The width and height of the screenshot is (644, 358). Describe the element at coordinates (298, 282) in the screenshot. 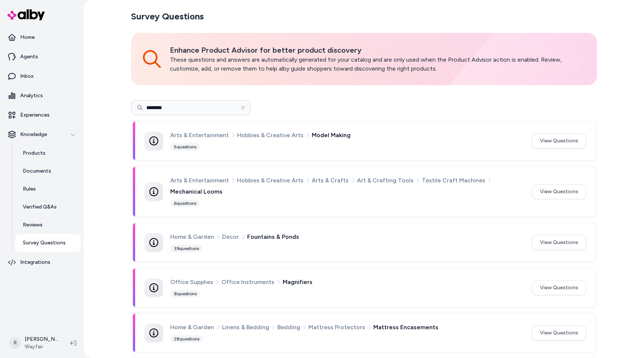

I see `span: Magnifiers` at that location.